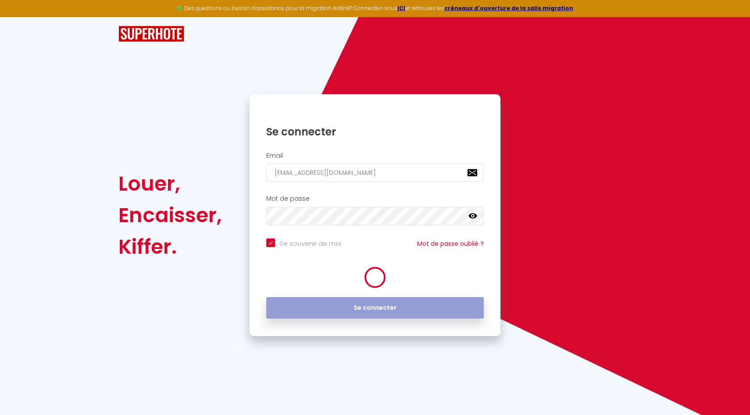 This screenshot has width=750, height=415. Describe the element at coordinates (20, 17) in the screenshot. I see `button: Ouvrir le widget de chat LiveChat` at that location.